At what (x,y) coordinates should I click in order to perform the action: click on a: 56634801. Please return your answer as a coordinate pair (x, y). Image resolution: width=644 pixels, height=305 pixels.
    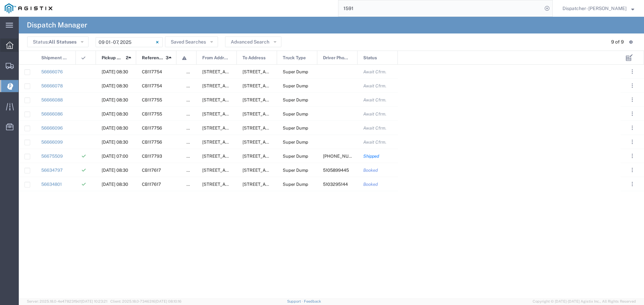
    Looking at the image, I should click on (51, 184).